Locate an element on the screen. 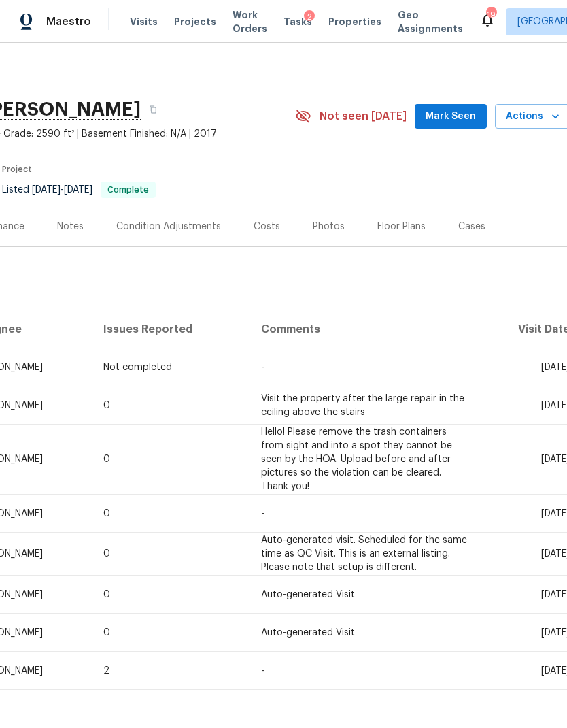 Image resolution: width=567 pixels, height=728 pixels. span: Geo Assignments is located at coordinates (430, 22).